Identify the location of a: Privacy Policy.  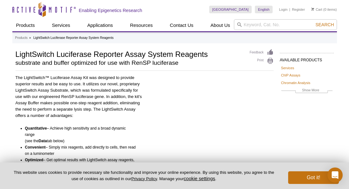
(144, 179).